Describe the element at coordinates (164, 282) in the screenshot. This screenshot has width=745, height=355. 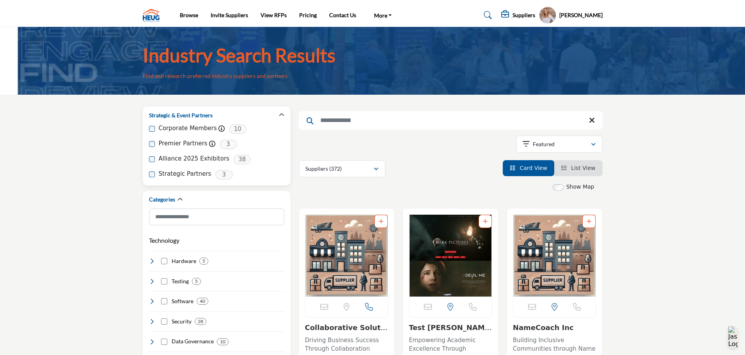
I see `input: Select Testing checkbox` at that location.